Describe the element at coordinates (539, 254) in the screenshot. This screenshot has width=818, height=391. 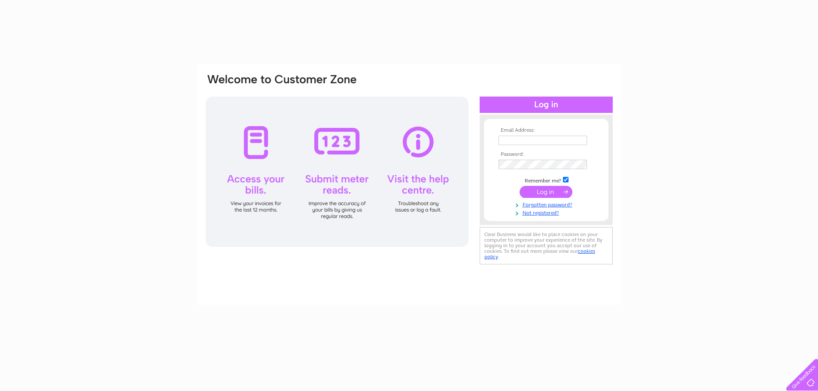
I see `a: cookies policy` at that location.